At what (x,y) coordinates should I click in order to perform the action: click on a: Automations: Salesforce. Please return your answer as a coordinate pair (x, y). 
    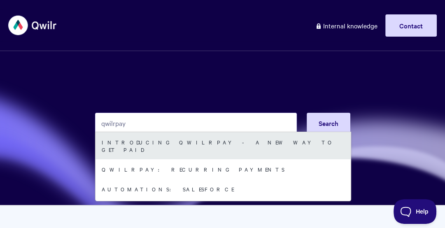
    Looking at the image, I should click on (223, 189).